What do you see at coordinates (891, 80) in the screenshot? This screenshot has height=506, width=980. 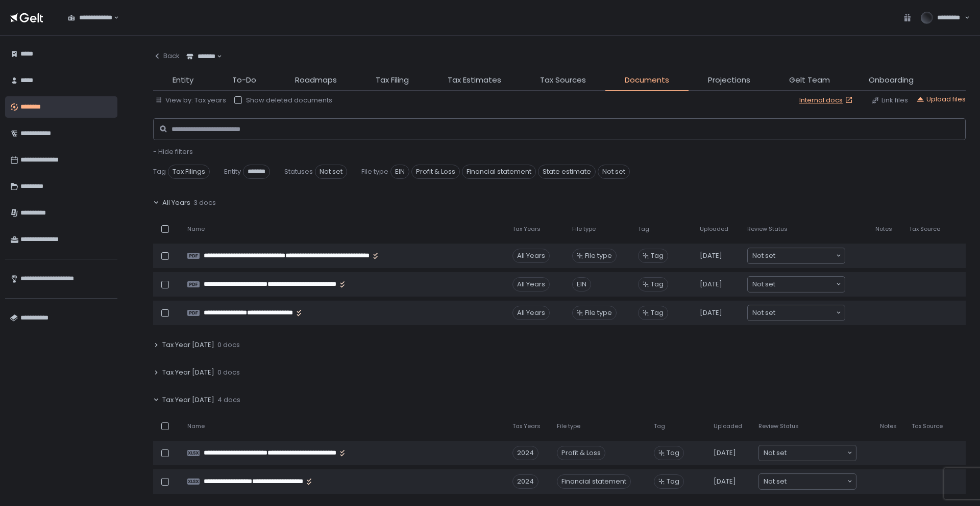 I see `span: Onboarding` at bounding box center [891, 80].